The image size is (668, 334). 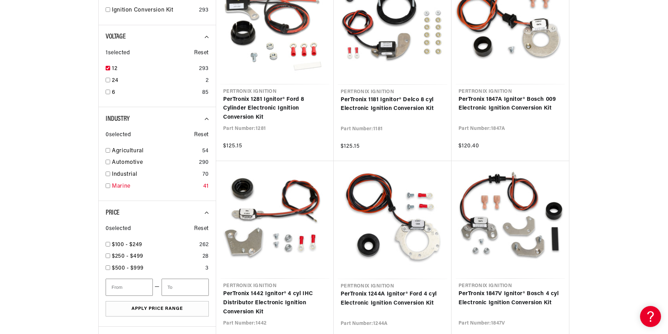 What do you see at coordinates (156, 186) in the screenshot?
I see `a: Marine` at bounding box center [156, 186].